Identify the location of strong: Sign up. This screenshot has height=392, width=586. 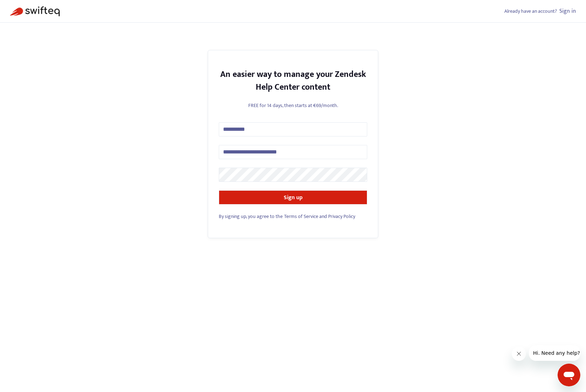
(293, 197).